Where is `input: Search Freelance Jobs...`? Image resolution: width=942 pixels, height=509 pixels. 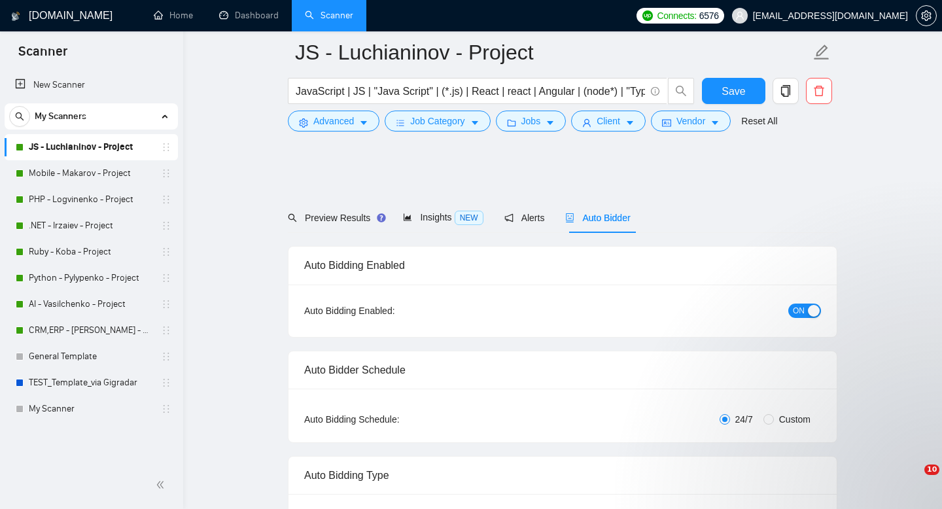 input: Search Freelance Jobs... is located at coordinates (471, 91).